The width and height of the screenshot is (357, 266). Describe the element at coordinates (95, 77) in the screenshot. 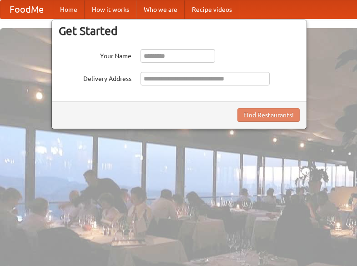

I see `label: Delivery Address` at that location.